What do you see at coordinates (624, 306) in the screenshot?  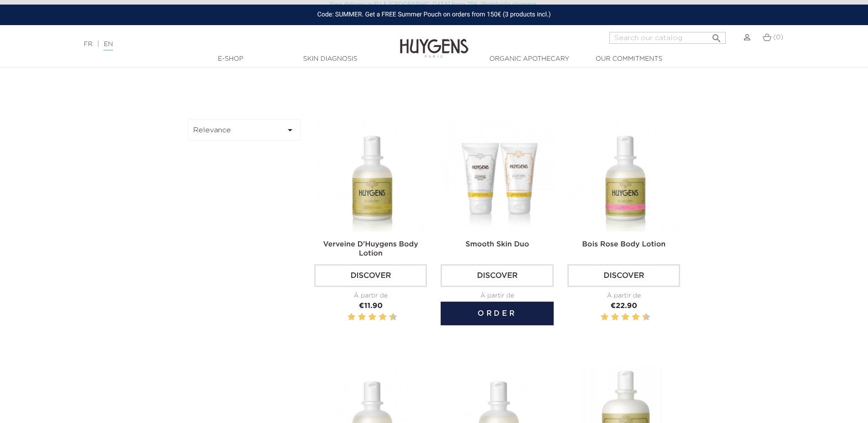 I see `span: €22.90` at bounding box center [624, 306].